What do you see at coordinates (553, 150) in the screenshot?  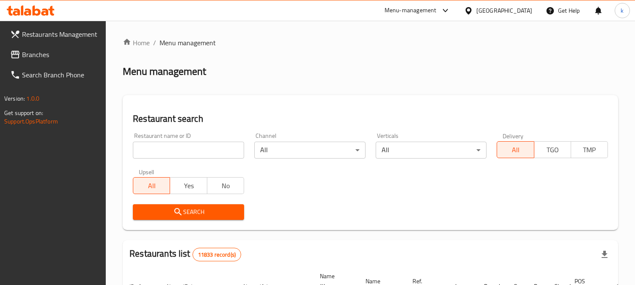 I see `span: TGO` at bounding box center [553, 150].